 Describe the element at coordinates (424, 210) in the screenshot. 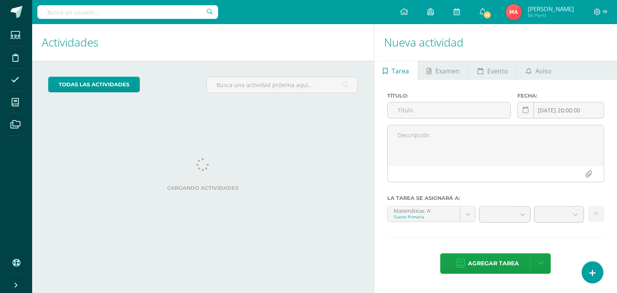

I see `div: Matemáticas 'A'` at that location.